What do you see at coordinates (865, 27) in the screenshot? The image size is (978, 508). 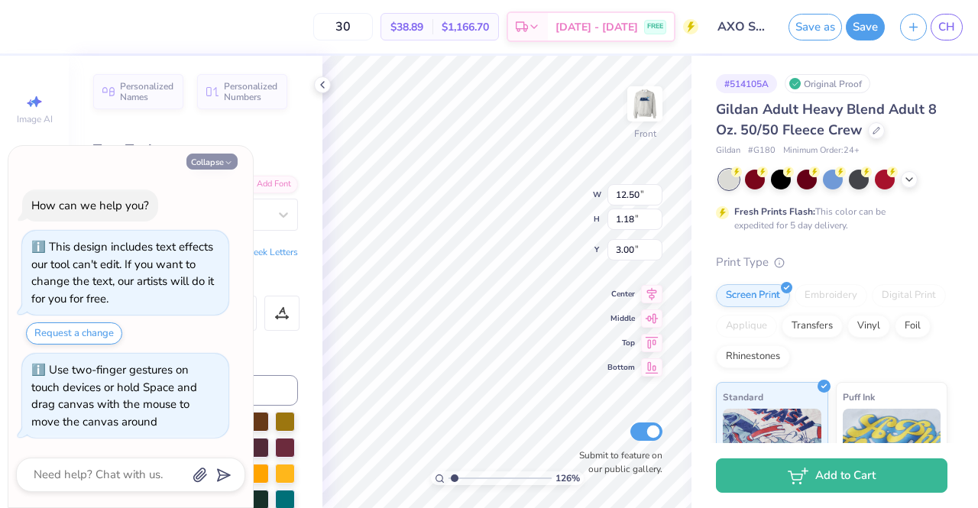 I see `button: Save` at bounding box center [865, 27].